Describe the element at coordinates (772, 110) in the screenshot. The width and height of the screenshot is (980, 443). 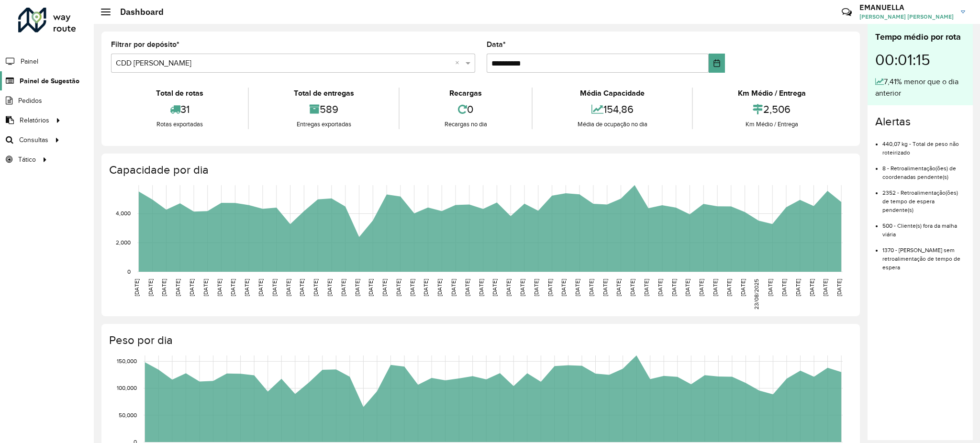
I see `div: 2,506` at that location.